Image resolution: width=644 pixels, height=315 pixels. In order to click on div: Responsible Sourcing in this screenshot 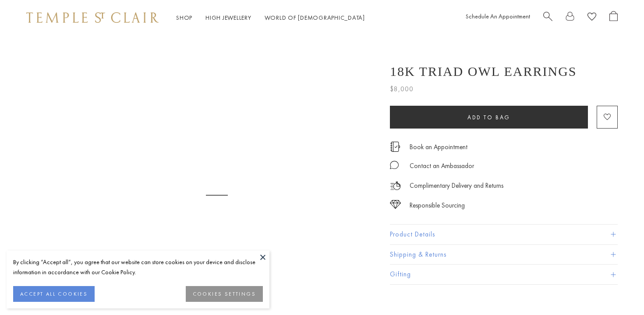, I will do `click(437, 205)`.